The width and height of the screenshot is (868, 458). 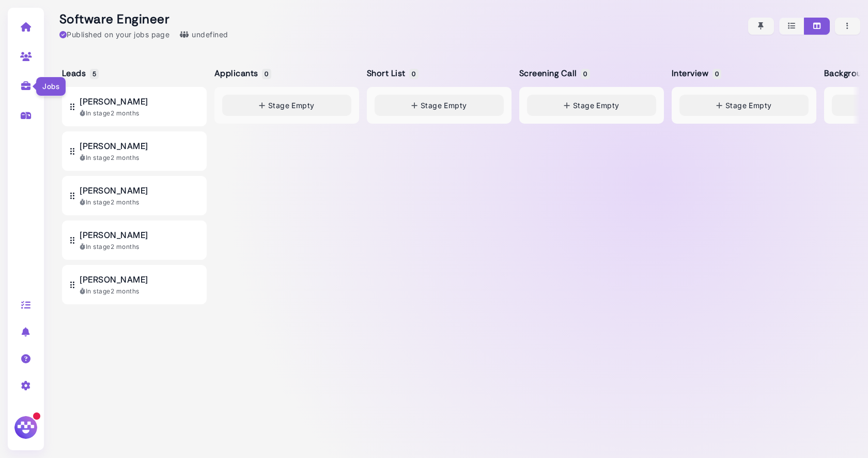 What do you see at coordinates (554, 73) in the screenshot?
I see `h5: Screening Call` at bounding box center [554, 73].